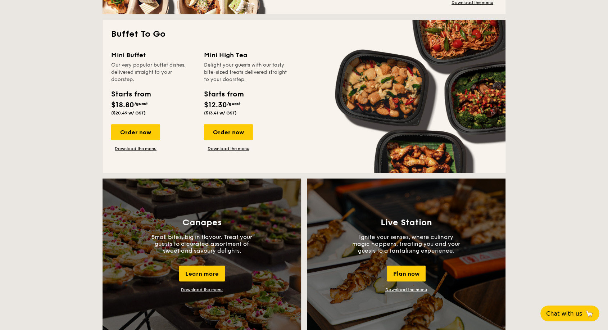 The image size is (608, 330). I want to click on span: ($20.49 w/ GST), so click(128, 113).